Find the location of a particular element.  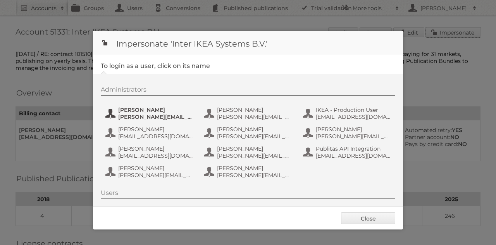

legend: To login as a user, click on its name is located at coordinates (155, 66).